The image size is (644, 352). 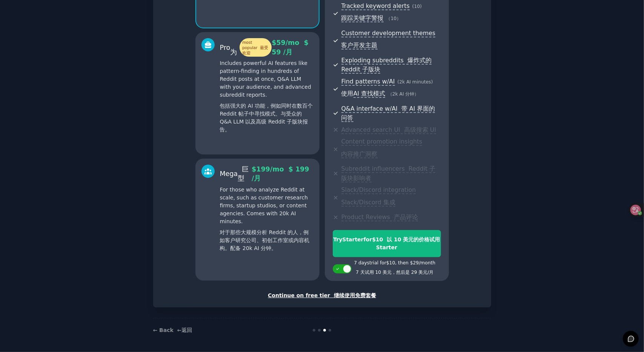 What do you see at coordinates (375, 6) in the screenshot?
I see `span: Tracked keyword alerts` at bounding box center [375, 6].